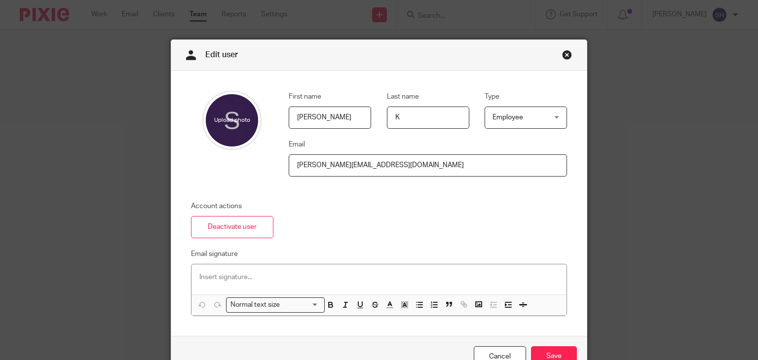 The image size is (758, 360). I want to click on label: Last name, so click(403, 97).